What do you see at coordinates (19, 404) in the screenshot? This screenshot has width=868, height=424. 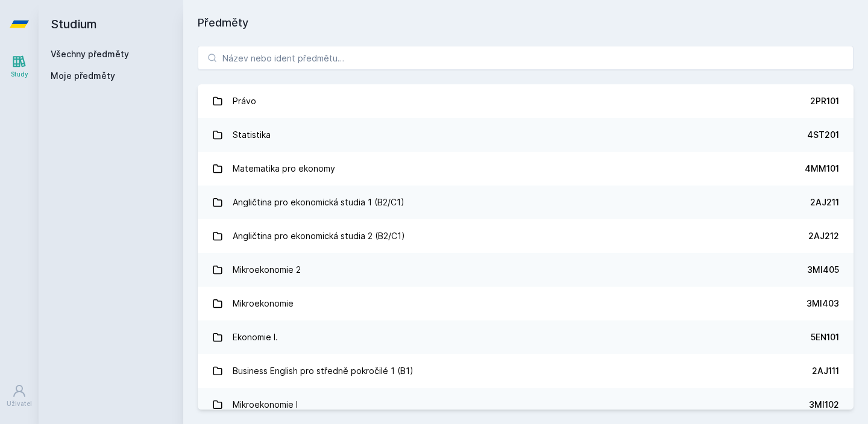 I see `div: Uživatel` at bounding box center [19, 404].